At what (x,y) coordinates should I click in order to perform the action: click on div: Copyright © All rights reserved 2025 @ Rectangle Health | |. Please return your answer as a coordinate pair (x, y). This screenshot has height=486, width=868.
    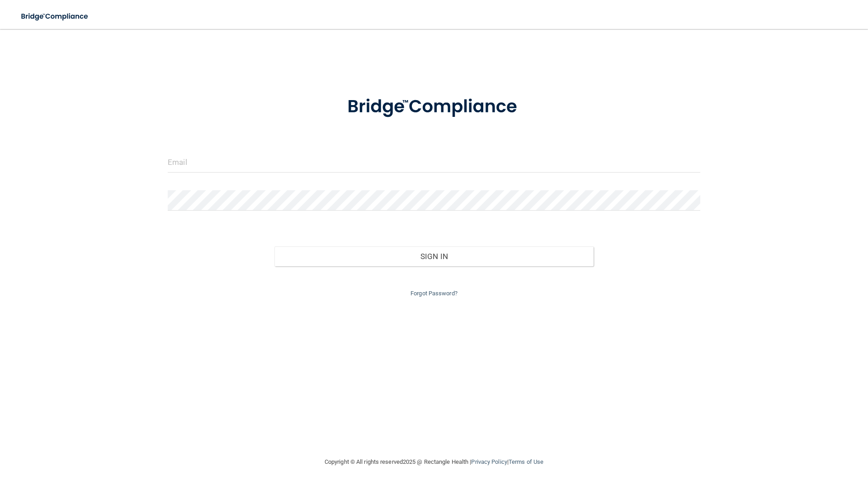
    Looking at the image, I should click on (434, 461).